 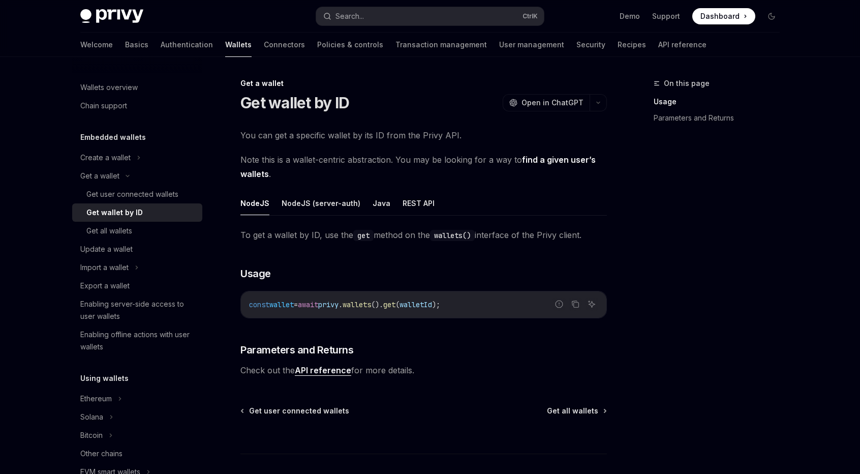 I want to click on div: Chain support, so click(x=104, y=106).